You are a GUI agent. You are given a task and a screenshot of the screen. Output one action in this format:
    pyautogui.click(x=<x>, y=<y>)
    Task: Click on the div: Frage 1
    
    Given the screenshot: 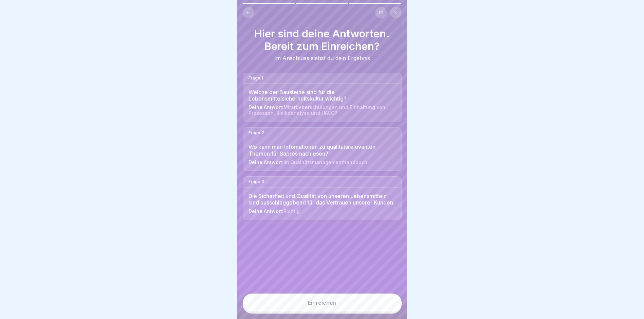 What is the action you would take?
    pyautogui.click(x=322, y=78)
    